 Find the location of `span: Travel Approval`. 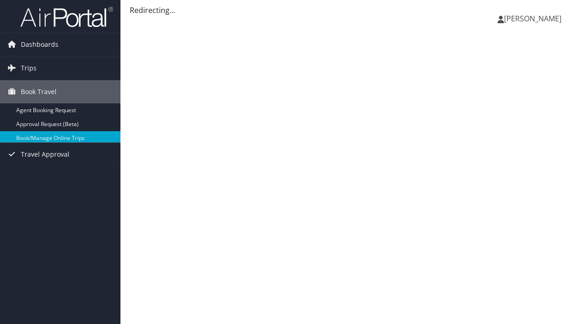

span: Travel Approval is located at coordinates (45, 154).